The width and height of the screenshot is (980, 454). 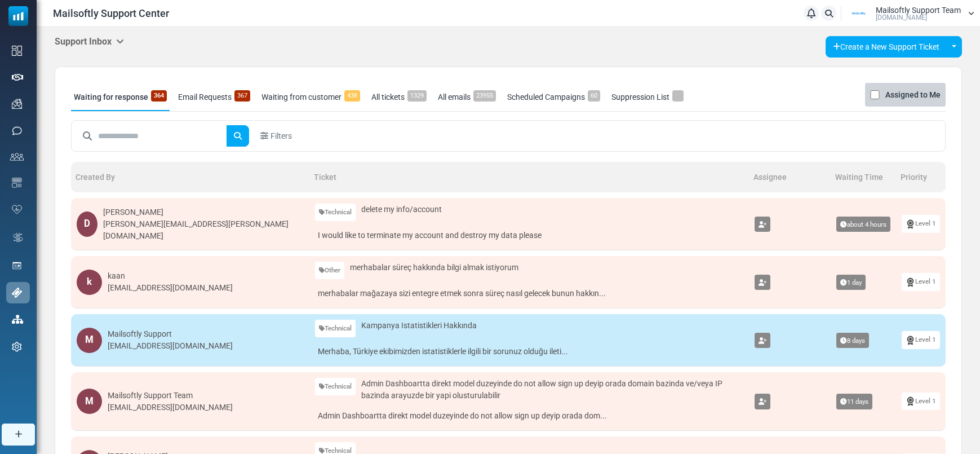 I want to click on span: delete my info/account, so click(x=401, y=209).